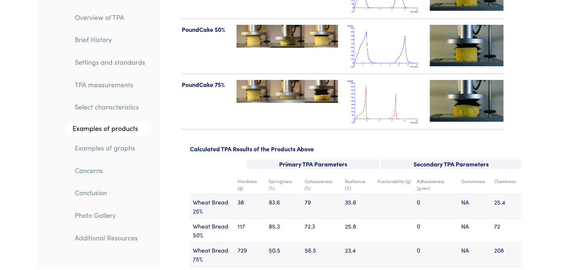 This screenshot has width=563, height=270. What do you see at coordinates (384, 46) in the screenshot?
I see `img: poundcake_tpa_50.png` at bounding box center [384, 46].